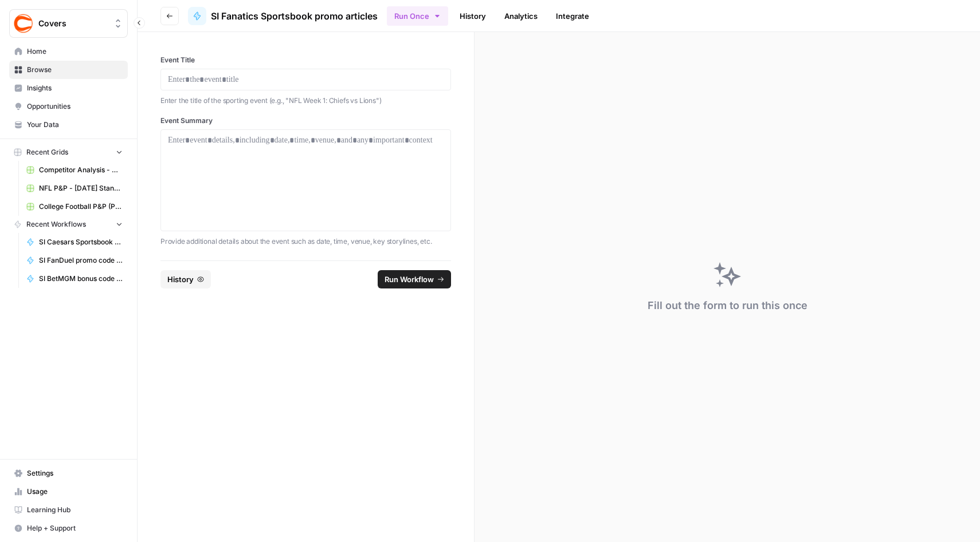  What do you see at coordinates (74, 528) in the screenshot?
I see `span: Help + Support` at bounding box center [74, 528].